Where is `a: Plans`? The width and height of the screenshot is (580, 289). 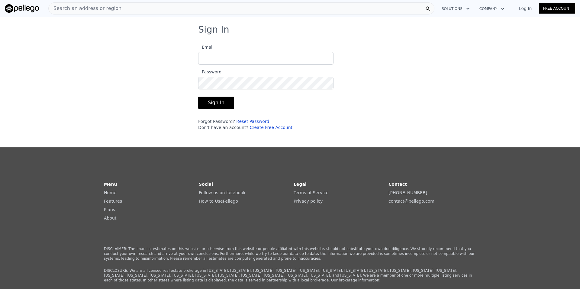 a: Plans is located at coordinates (109, 210).